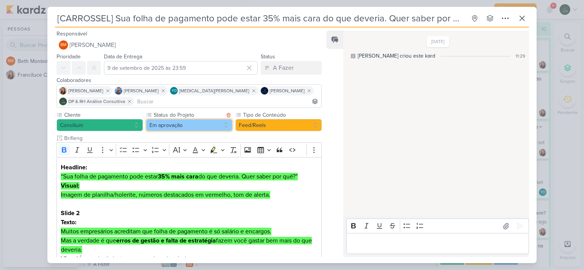 The image size is (584, 270). What do you see at coordinates (279, 125) in the screenshot?
I see `button: Feed/Reels` at bounding box center [279, 125].